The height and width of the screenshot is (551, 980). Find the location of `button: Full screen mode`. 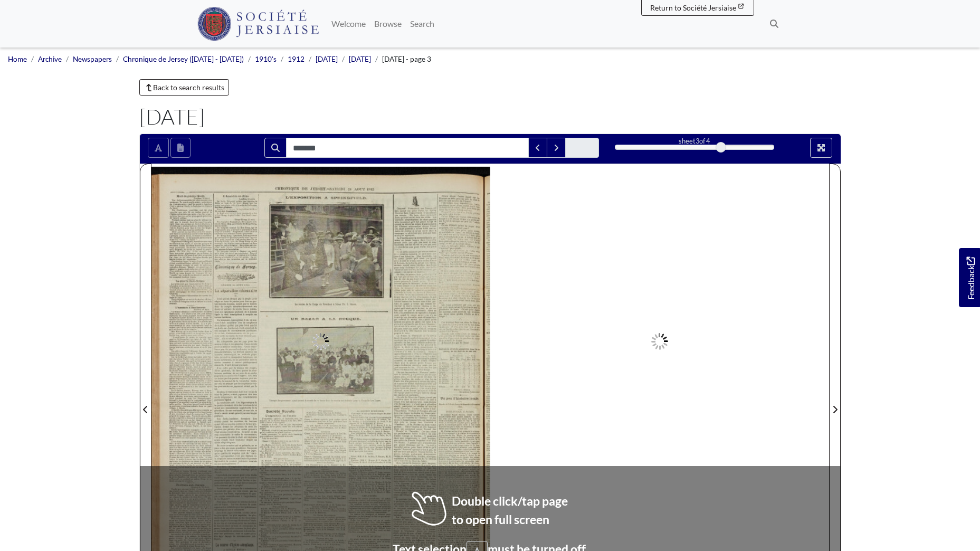

button: Full screen mode is located at coordinates (821, 148).